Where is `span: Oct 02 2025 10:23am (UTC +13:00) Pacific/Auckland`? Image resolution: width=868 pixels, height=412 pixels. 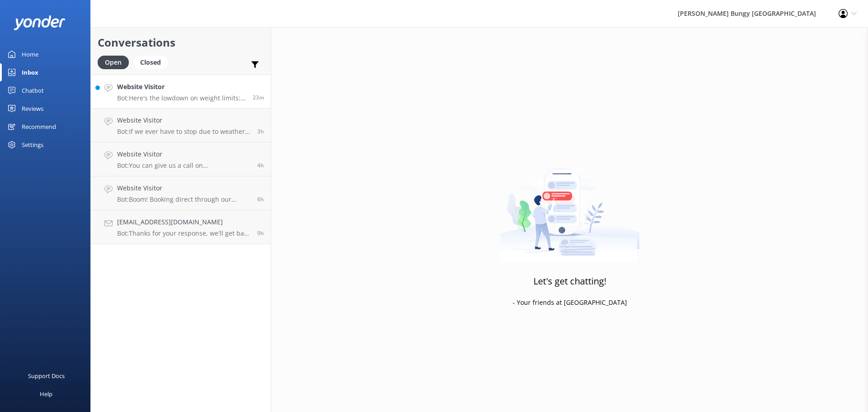
span: Oct 02 2025 10:23am (UTC +13:00) Pacific/Auckland is located at coordinates (261, 199).